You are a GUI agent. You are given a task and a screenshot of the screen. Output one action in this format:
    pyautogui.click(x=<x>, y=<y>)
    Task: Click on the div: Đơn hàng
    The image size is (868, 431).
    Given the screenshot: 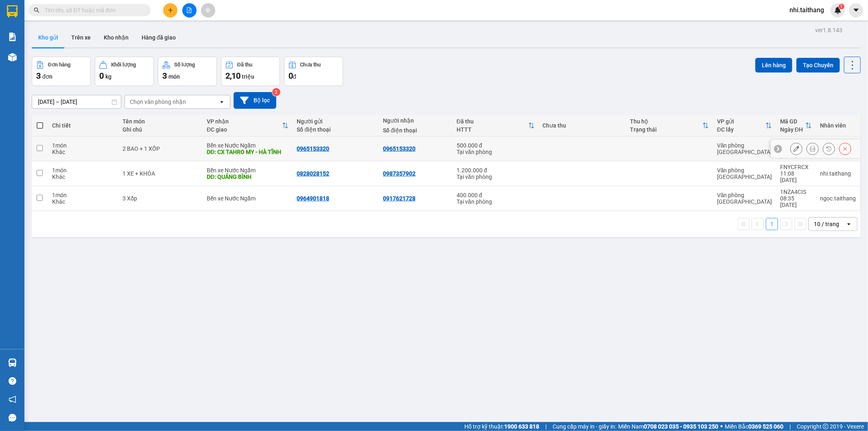 What is the action you would take?
    pyautogui.click(x=59, y=65)
    